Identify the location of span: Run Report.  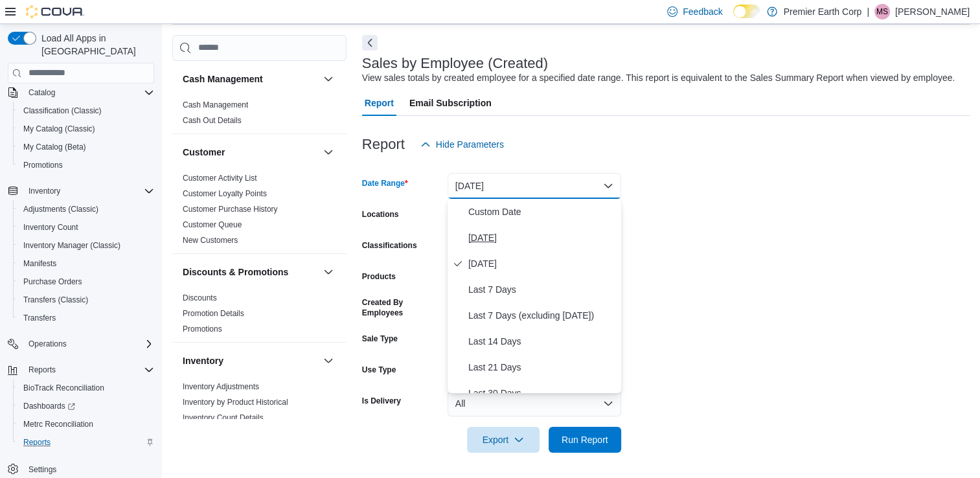
(585, 440).